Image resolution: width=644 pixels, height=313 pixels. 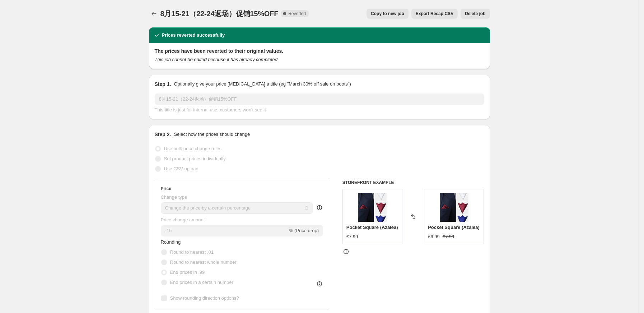 What do you see at coordinates (320, 51) in the screenshot?
I see `h2: The prices have been reverted to their original values.` at bounding box center [320, 51].